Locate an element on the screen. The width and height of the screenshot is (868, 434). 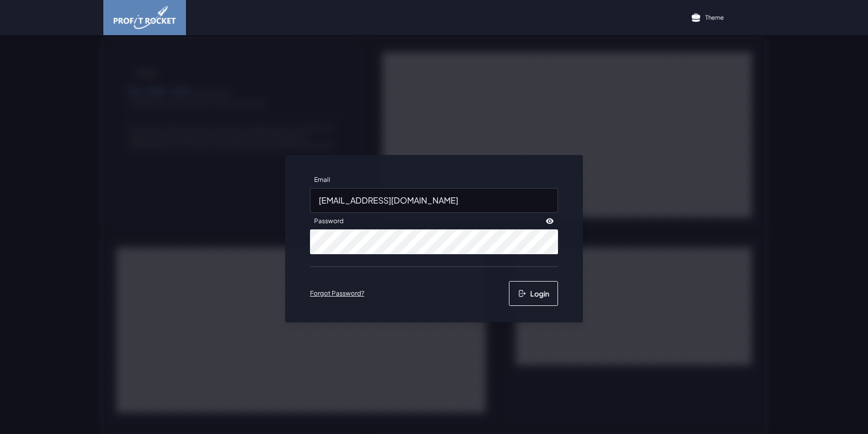
label: Password is located at coordinates (329, 221).